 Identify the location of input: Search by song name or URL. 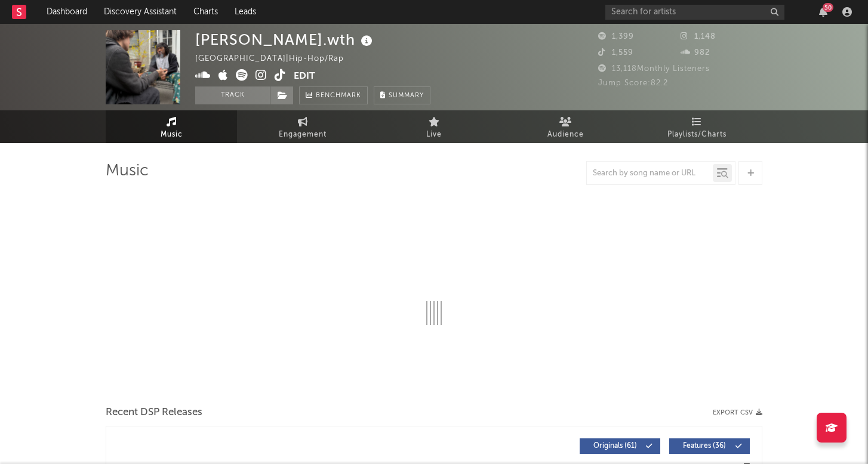
(649, 174).